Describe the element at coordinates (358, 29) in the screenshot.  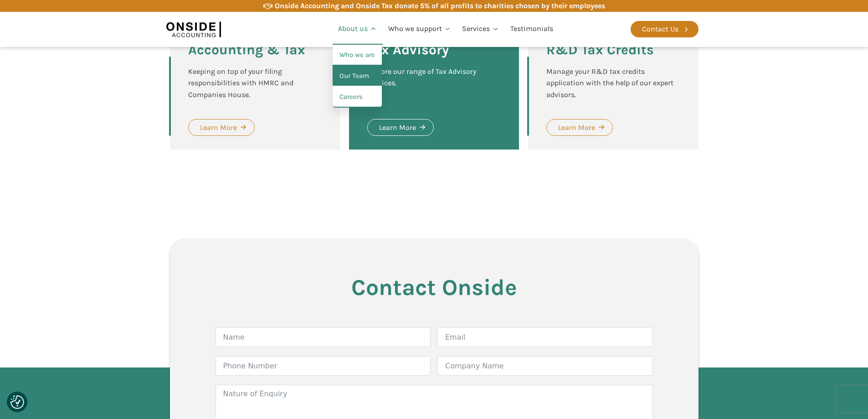
I see `a: About us` at that location.